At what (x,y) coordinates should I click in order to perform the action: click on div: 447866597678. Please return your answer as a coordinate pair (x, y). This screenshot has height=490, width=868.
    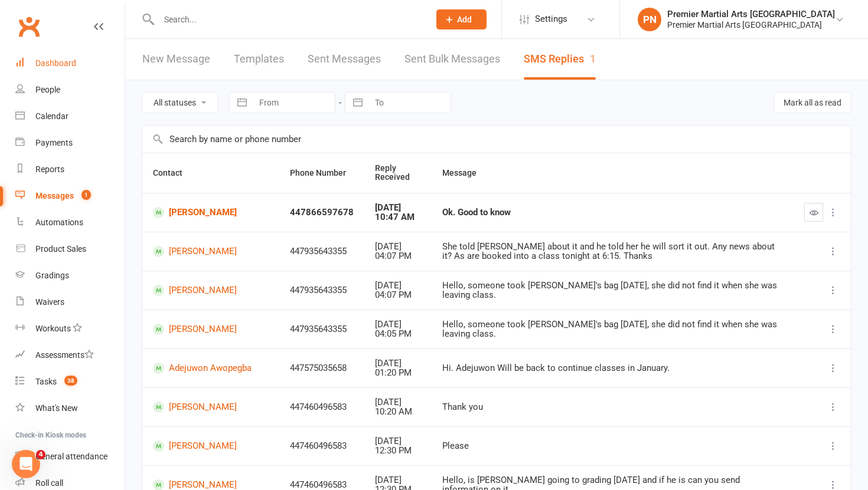
    Looking at the image, I should click on (322, 212).